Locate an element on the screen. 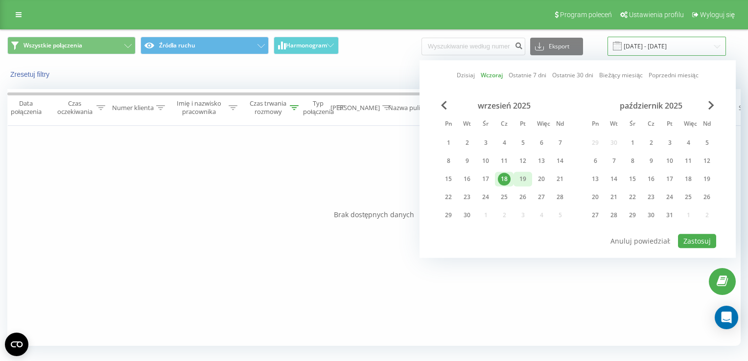  div: Brak dostępnych danych is located at coordinates (374, 215).